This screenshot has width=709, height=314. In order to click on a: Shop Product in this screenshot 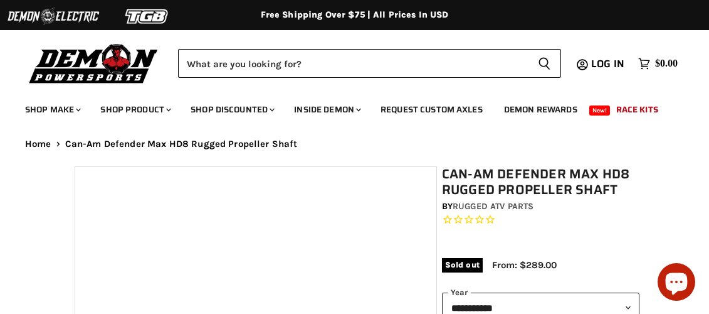, I will do `click(135, 109)`.